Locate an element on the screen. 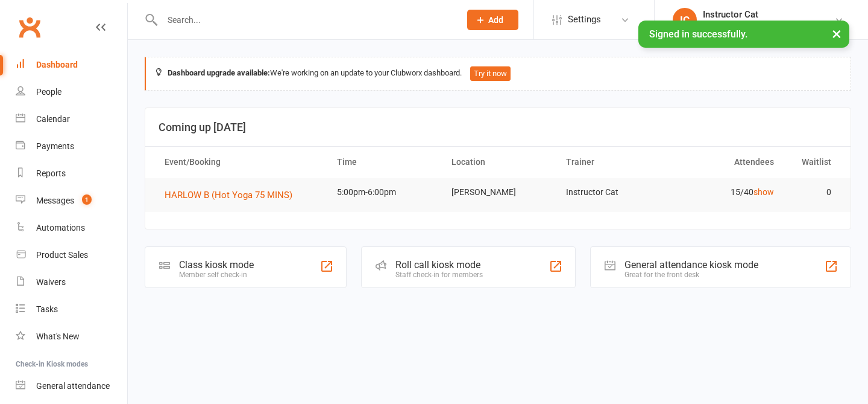  div: Calendar is located at coordinates (53, 119).